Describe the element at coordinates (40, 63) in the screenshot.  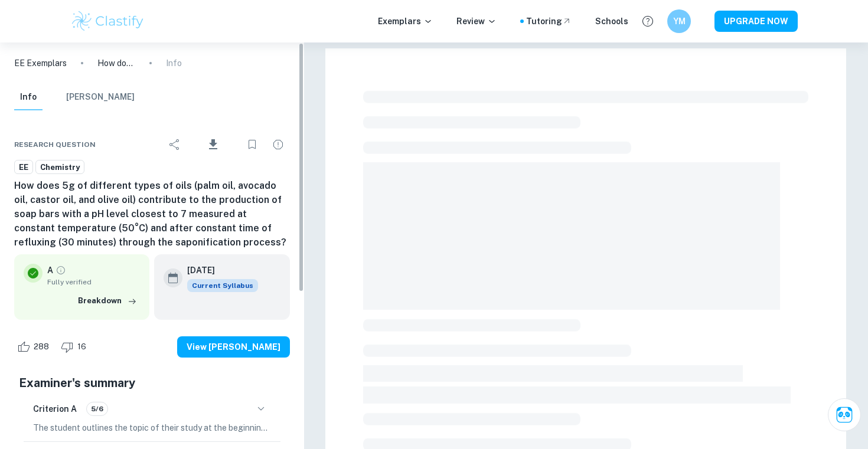
I see `a: EE Exemplars` at that location.